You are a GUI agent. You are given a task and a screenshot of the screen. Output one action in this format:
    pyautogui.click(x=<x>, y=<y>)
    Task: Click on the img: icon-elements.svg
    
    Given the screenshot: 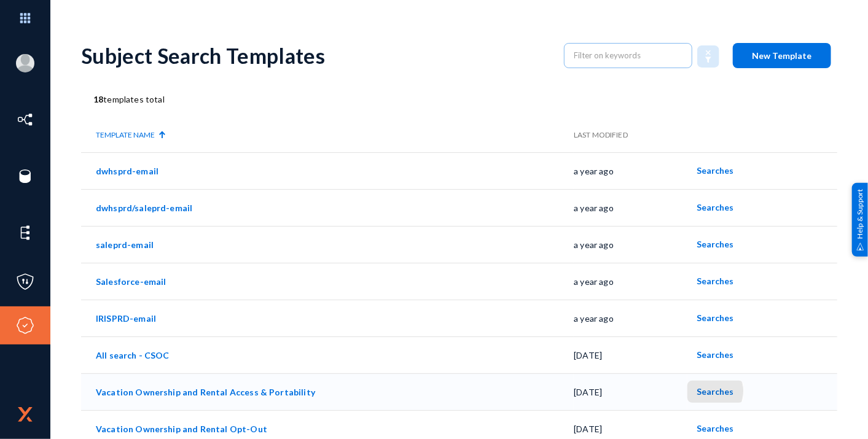 What is the action you would take?
    pyautogui.click(x=25, y=233)
    